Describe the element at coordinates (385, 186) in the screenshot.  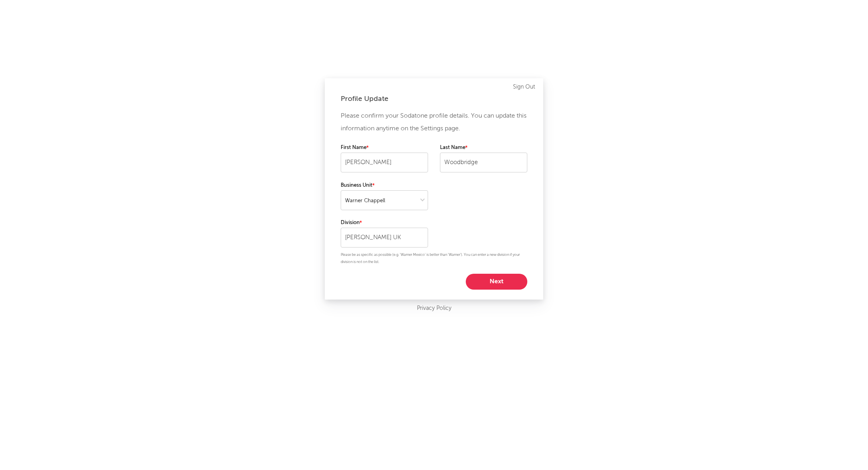
I see `label: Business Unit` at that location.